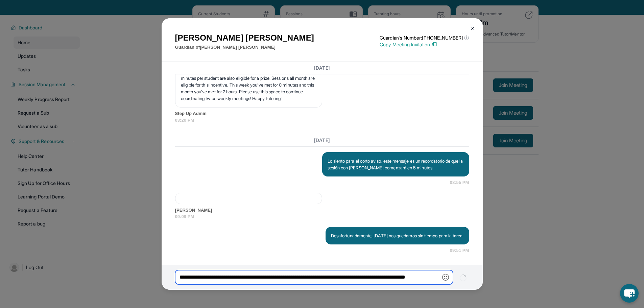  What do you see at coordinates (460, 183) in the screenshot?
I see `span: 08:55 PM` at bounding box center [460, 183].